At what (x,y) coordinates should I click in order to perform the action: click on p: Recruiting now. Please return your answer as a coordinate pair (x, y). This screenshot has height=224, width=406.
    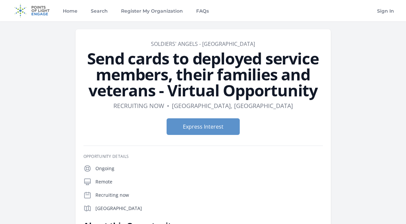
    Looking at the image, I should click on (209, 195).